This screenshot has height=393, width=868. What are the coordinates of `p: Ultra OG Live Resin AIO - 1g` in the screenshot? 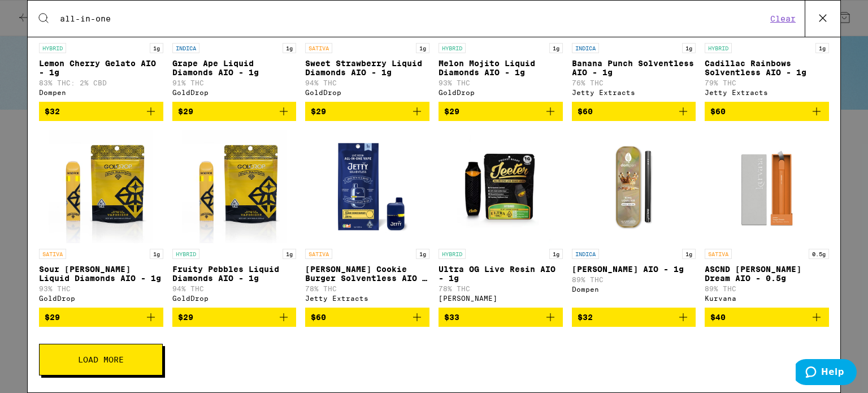 It's located at (501, 274).